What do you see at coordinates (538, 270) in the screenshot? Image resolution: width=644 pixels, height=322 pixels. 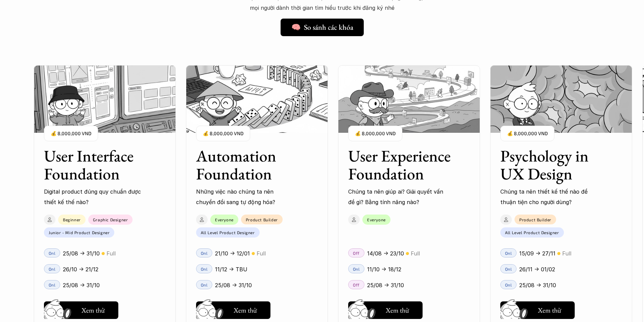 I see `p: 26/11 -> 01/02` at bounding box center [538, 270].